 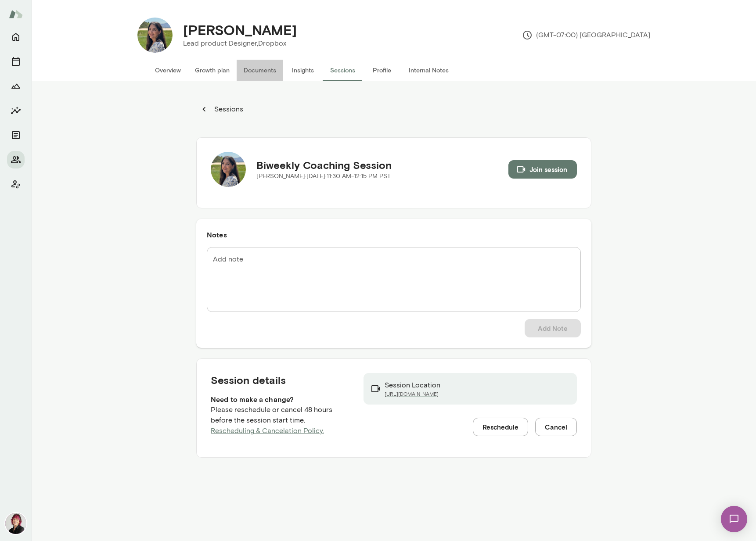 What do you see at coordinates (16, 86) in the screenshot?
I see `button: Growth Plan` at bounding box center [16, 86].